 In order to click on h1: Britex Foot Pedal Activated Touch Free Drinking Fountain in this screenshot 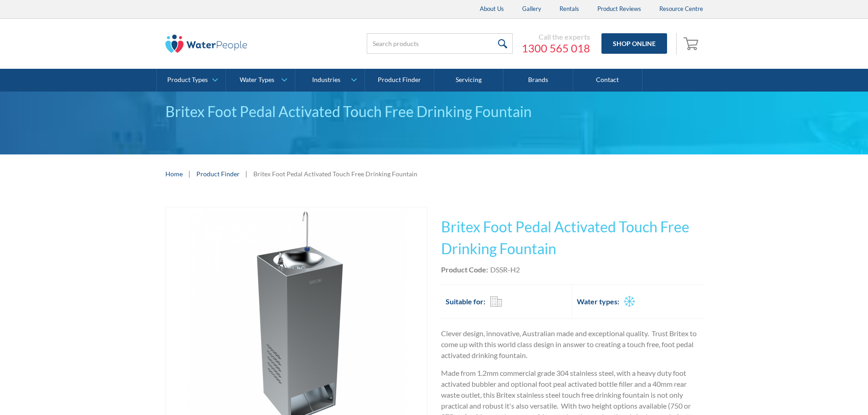, I will do `click(572, 238)`.